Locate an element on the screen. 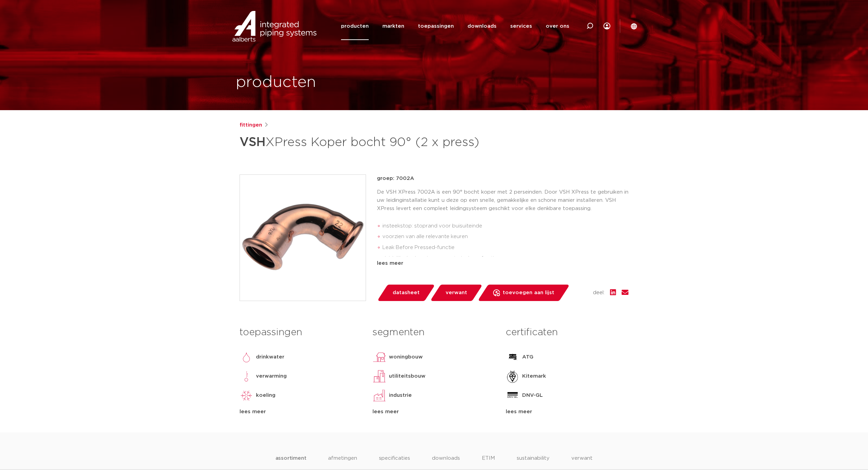 This screenshot has width=868, height=470. span: verwant is located at coordinates (456, 293).